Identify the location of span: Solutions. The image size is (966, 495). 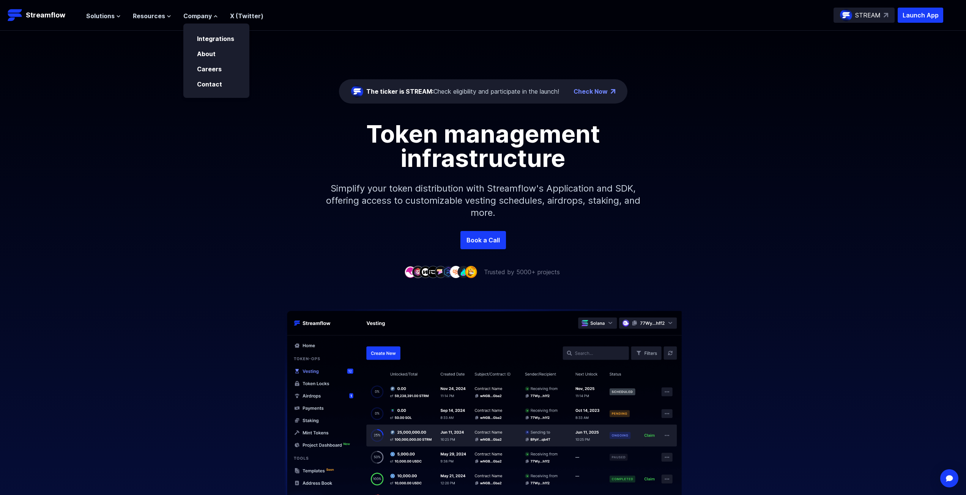
(100, 16).